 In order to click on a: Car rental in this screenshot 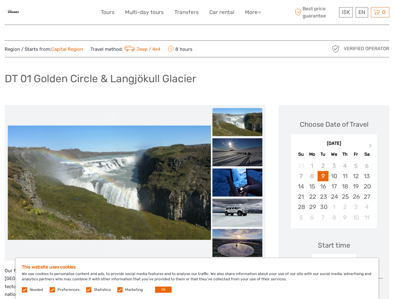, I will do `click(222, 12)`.